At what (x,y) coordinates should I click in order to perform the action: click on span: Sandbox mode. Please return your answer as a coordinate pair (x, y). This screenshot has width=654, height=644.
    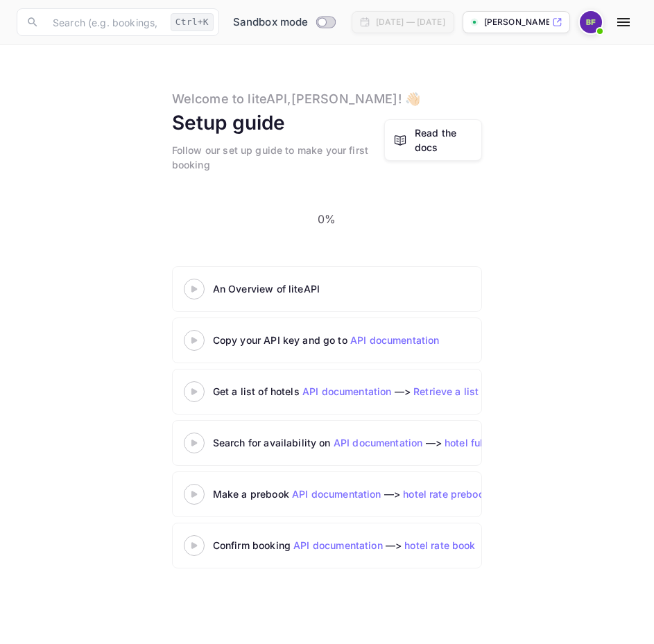
    Looking at the image, I should click on (270, 22).